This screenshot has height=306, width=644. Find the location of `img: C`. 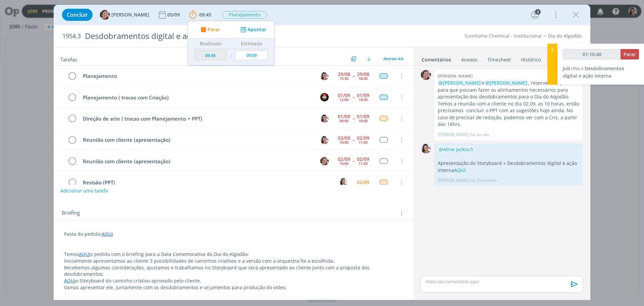

img: C is located at coordinates (343, 182).